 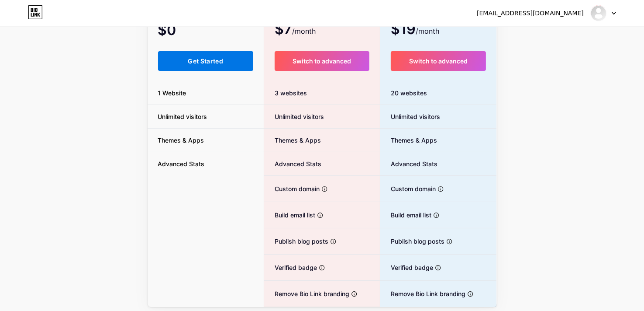 What do you see at coordinates (206, 61) in the screenshot?
I see `button: Get Started` at bounding box center [206, 61].